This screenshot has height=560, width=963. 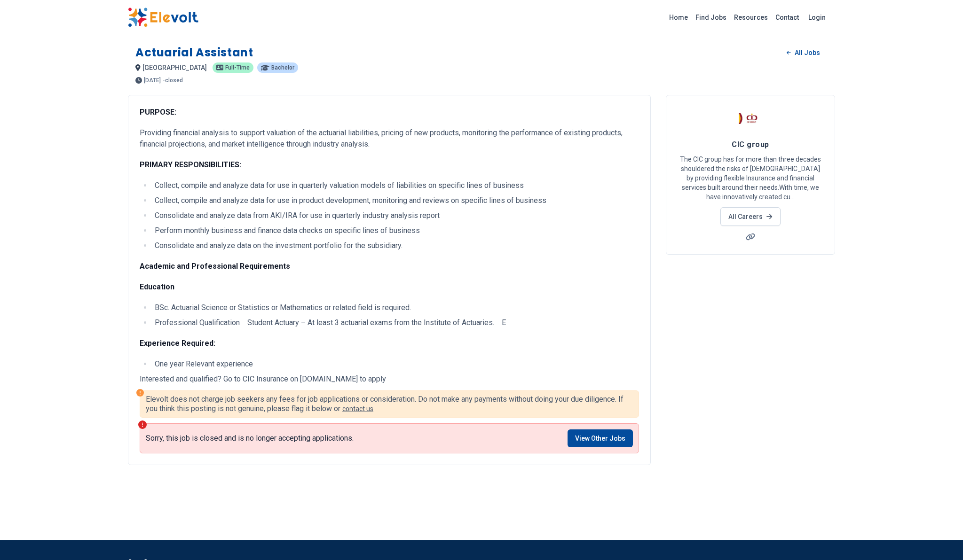 I want to click on img: CIC group, so click(x=750, y=118).